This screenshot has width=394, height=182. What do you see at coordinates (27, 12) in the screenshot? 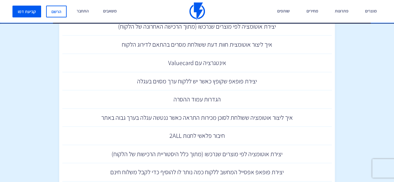
I see `a: קביעת דמו` at bounding box center [27, 12].